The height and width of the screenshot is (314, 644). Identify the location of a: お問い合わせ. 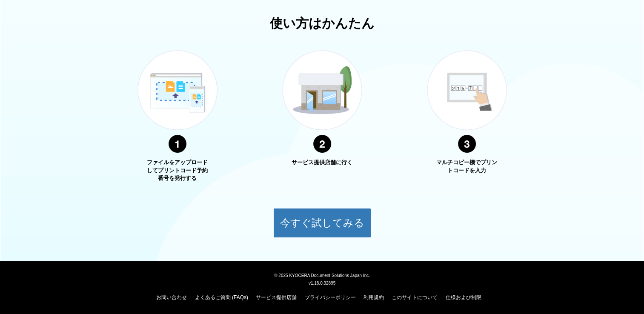
(171, 298).